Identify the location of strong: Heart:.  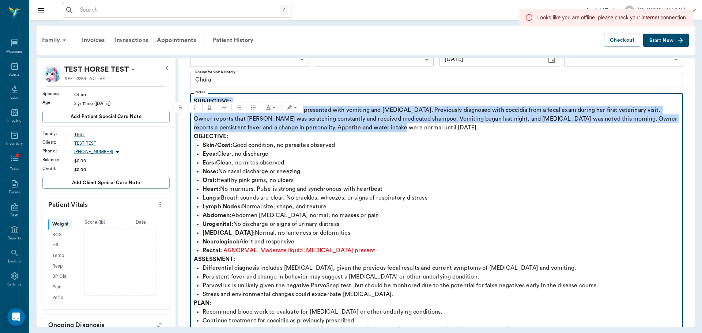
(211, 189).